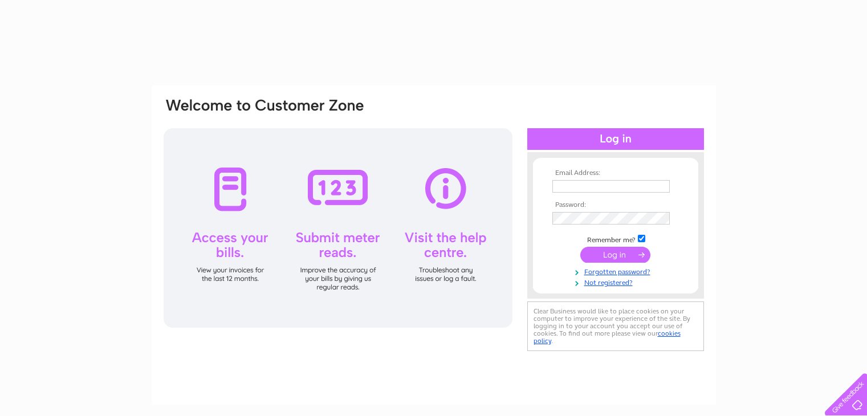  I want to click on input: Submit, so click(615, 255).